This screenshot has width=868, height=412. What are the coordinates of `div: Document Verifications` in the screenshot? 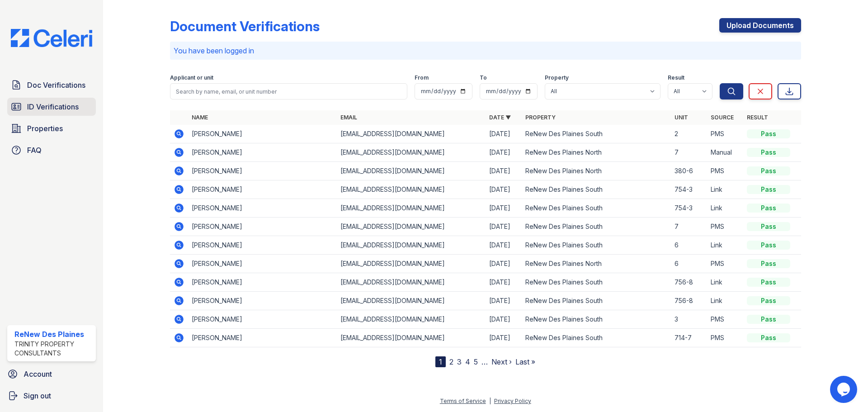 It's located at (244, 26).